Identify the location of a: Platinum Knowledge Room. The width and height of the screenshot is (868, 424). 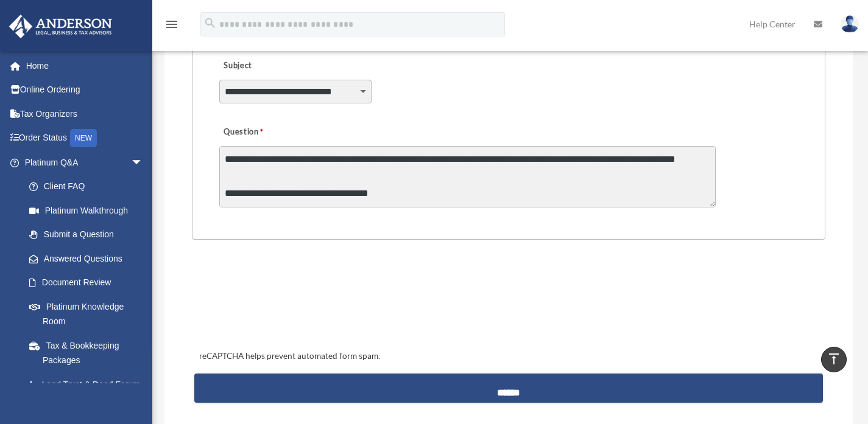
(89, 314).